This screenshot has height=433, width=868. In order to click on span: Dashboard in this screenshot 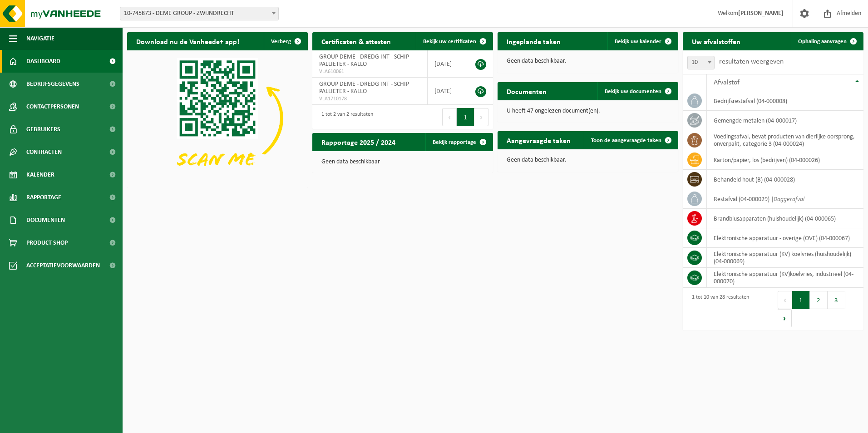, I will do `click(43, 62)`.